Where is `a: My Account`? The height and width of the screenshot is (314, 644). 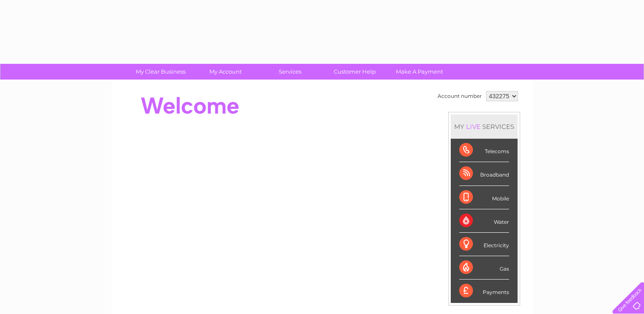
a: My Account is located at coordinates (225, 72).